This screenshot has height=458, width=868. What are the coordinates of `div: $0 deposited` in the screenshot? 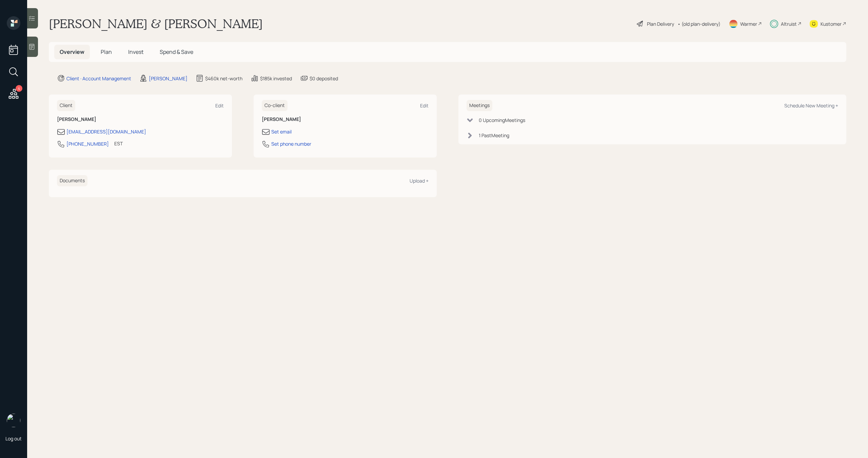 It's located at (324, 78).